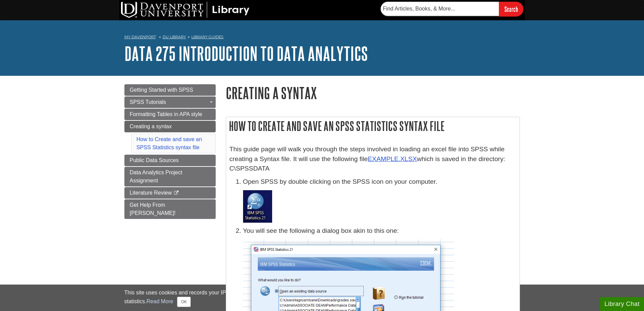 The image size is (644, 311). Describe the element at coordinates (452, 9) in the screenshot. I see `form: Searches DU Library's articles, books, and more` at that location.